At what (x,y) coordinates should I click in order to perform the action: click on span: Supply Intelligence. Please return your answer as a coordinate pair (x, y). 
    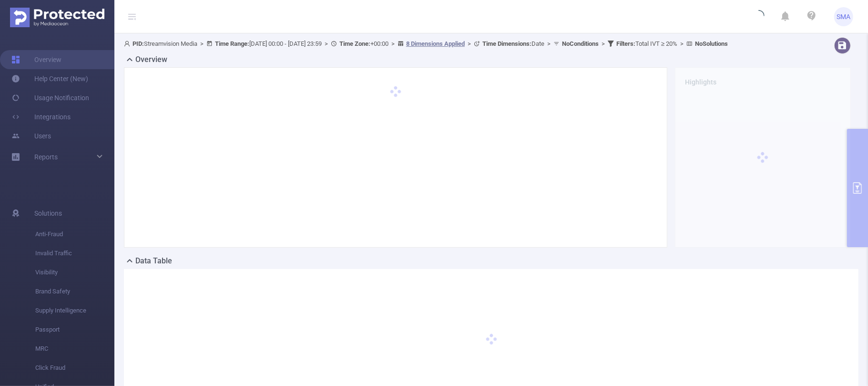
    Looking at the image, I should click on (75, 310).